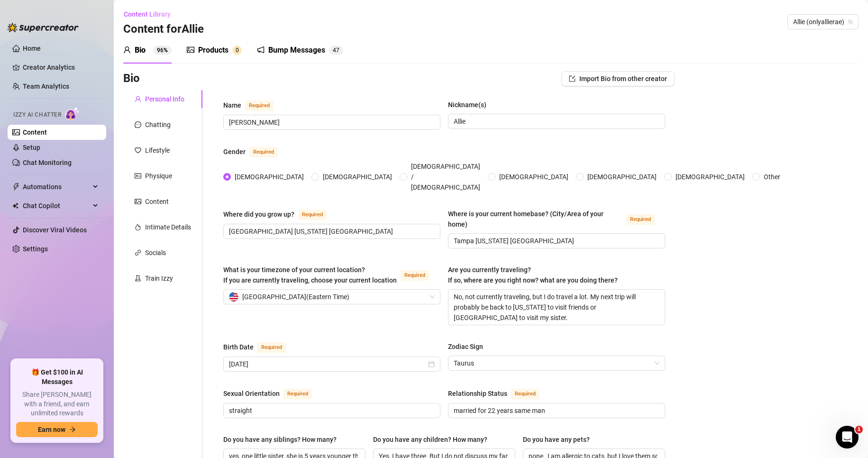 This screenshot has height=458, width=868. Describe the element at coordinates (138, 176) in the screenshot. I see `span: idcard` at that location.